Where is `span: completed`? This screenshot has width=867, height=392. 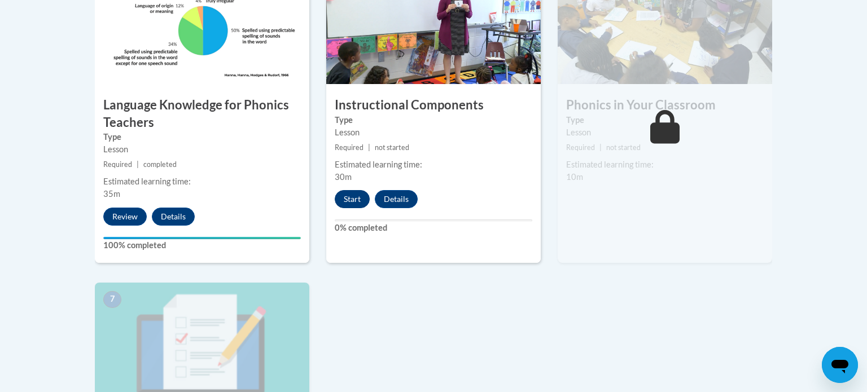 span: completed is located at coordinates (160, 164).